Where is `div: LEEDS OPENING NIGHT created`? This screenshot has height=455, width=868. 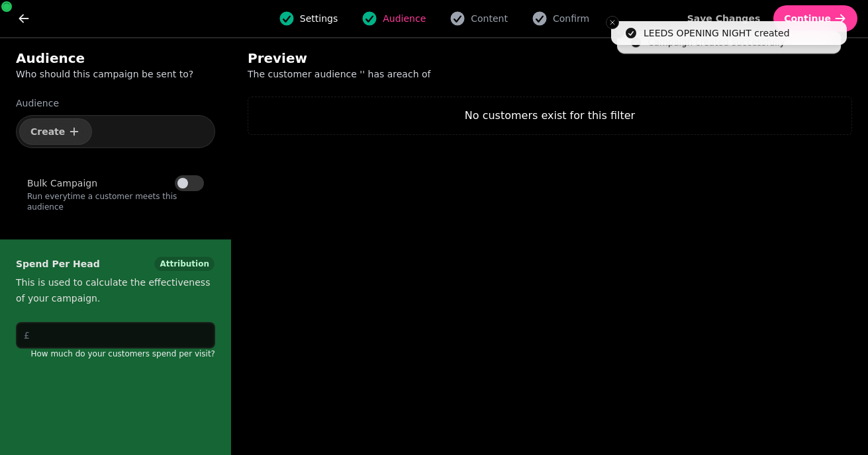 div: LEEDS OPENING NIGHT created is located at coordinates (716, 33).